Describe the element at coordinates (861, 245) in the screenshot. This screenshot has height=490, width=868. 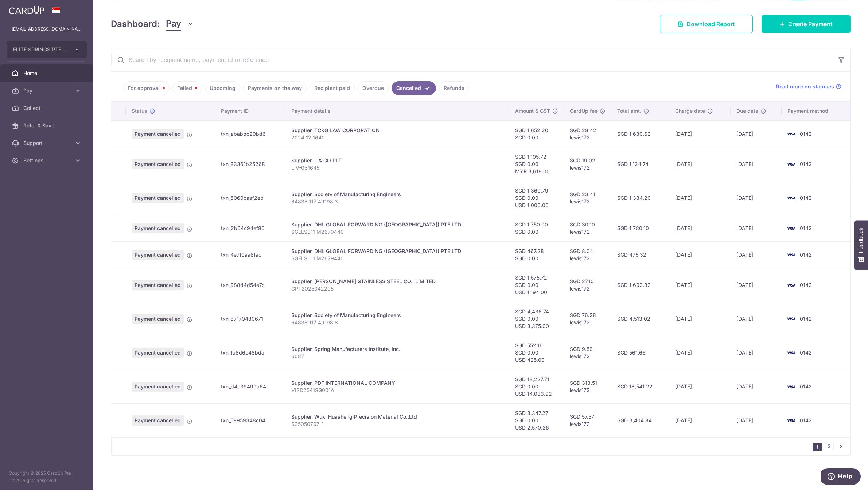
I see `button: Feedback - Show survey` at that location.